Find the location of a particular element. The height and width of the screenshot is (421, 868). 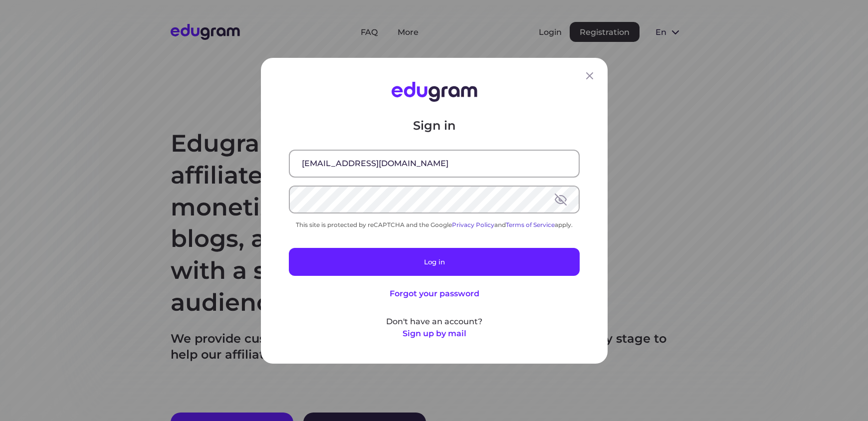

a: Terms of Service is located at coordinates (530, 224).